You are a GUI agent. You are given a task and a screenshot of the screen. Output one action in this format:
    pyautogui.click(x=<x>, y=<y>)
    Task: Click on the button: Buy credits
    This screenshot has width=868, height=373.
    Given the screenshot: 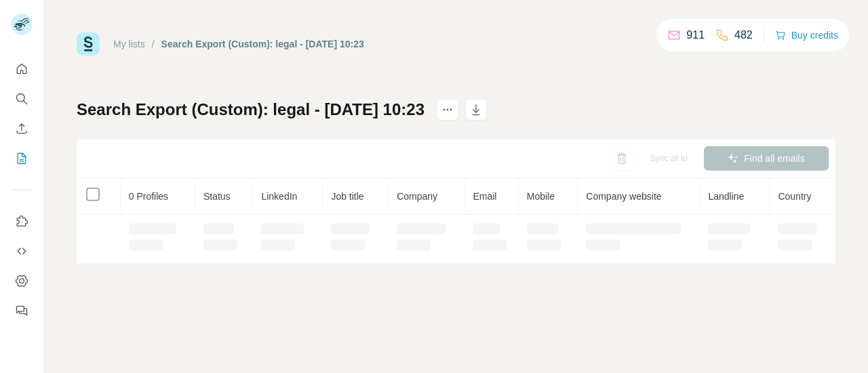 What is the action you would take?
    pyautogui.click(x=806, y=35)
    